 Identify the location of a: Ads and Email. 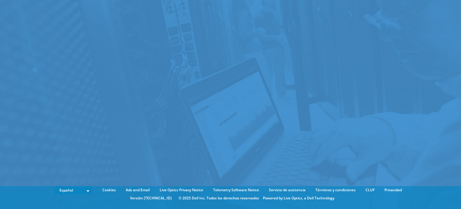
(138, 190).